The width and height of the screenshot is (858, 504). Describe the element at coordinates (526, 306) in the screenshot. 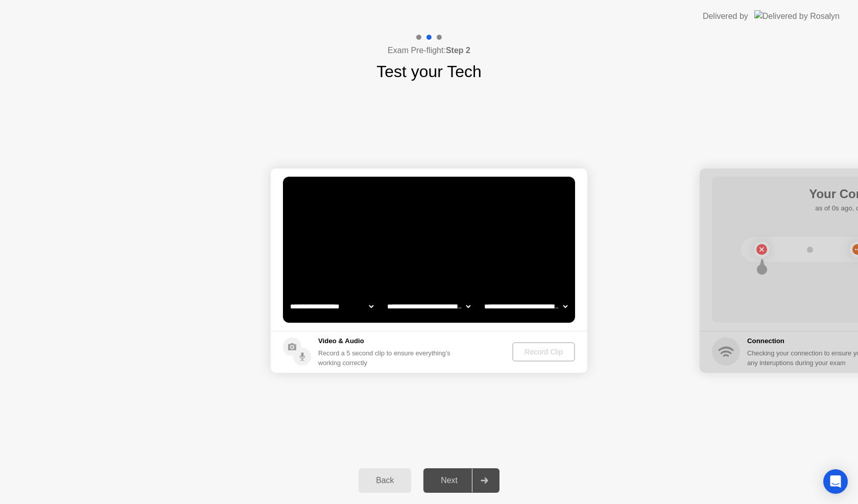

I see `select: Available microphones` at that location.